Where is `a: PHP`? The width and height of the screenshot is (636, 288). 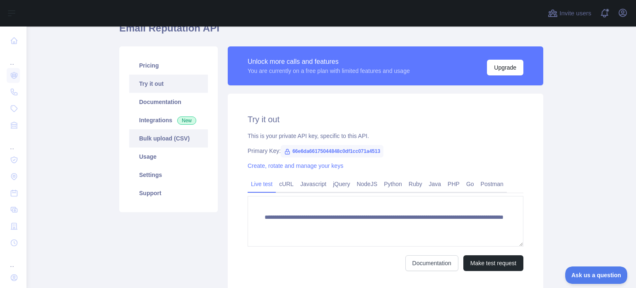
a: PHP is located at coordinates (454, 184).